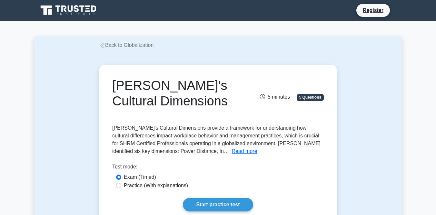 Image resolution: width=436 pixels, height=215 pixels. What do you see at coordinates (310, 97) in the screenshot?
I see `span: 5 Questions` at bounding box center [310, 97].